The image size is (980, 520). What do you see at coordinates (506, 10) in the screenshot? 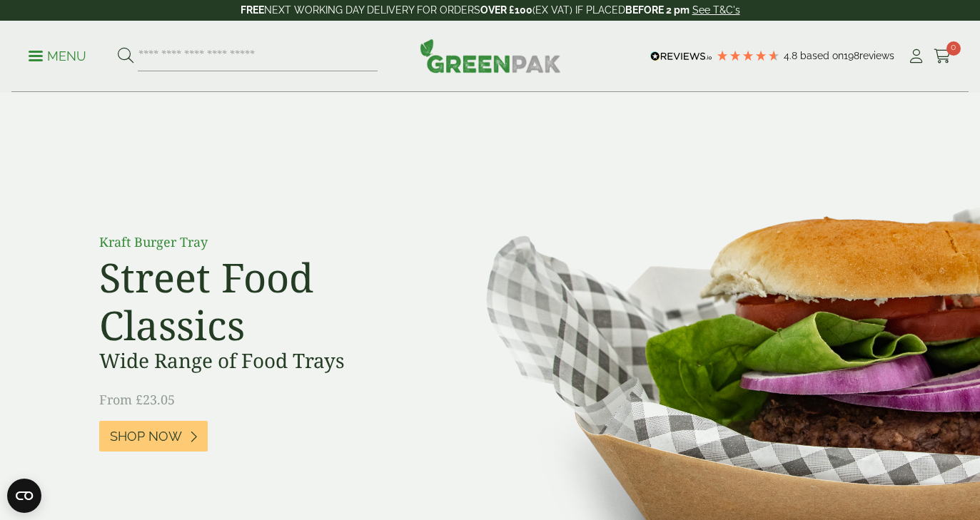
I see `strong: OVER £100` at bounding box center [506, 10].